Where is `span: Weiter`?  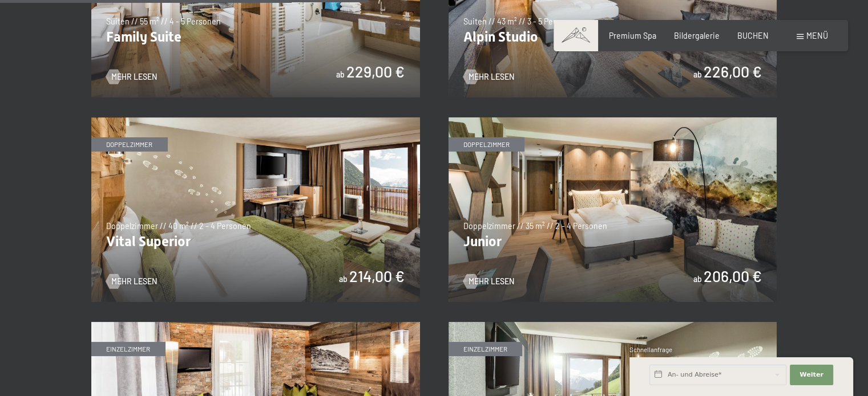 span: Weiter is located at coordinates (811, 375).